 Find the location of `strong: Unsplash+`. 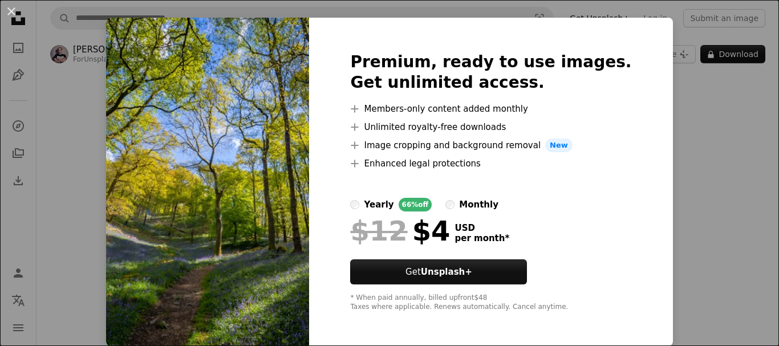

strong: Unsplash+ is located at coordinates (446, 272).